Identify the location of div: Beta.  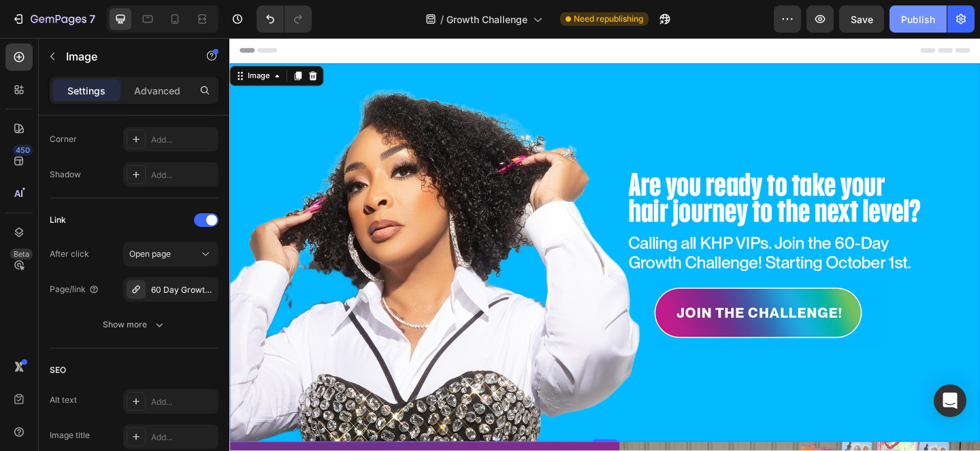
(21, 254).